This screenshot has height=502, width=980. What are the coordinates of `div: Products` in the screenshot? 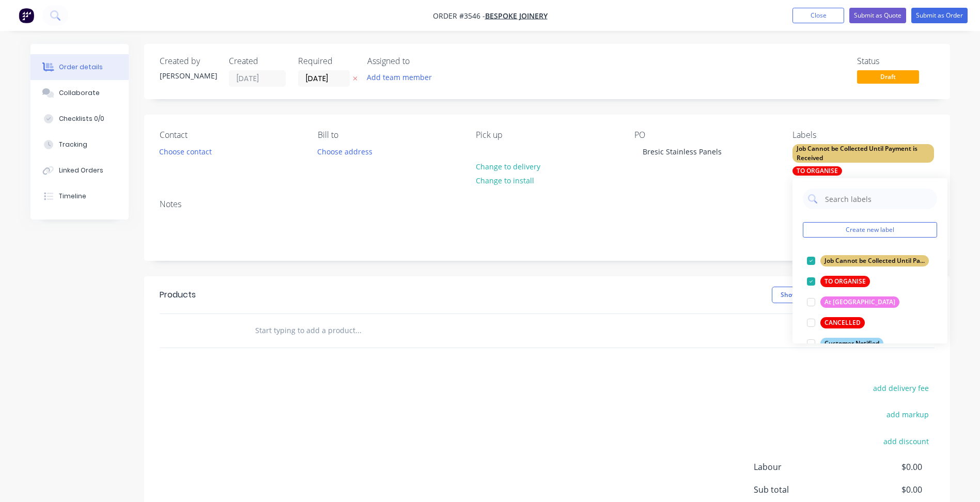 It's located at (178, 295).